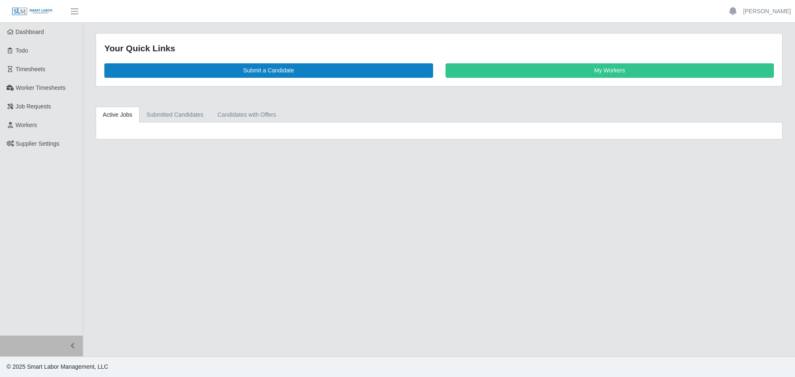 The image size is (795, 377). Describe the element at coordinates (175, 115) in the screenshot. I see `a: Submitted Candidates` at that location.